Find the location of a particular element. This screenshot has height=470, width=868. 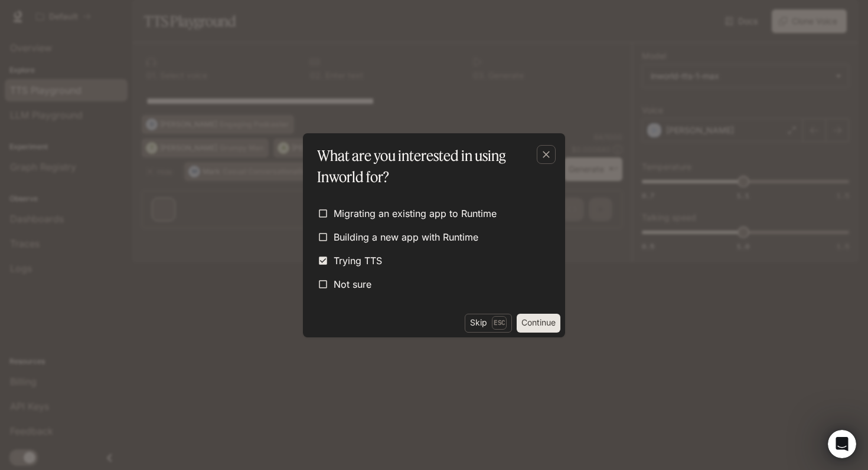

span: Migrating an existing app to Runtime is located at coordinates (415, 214).